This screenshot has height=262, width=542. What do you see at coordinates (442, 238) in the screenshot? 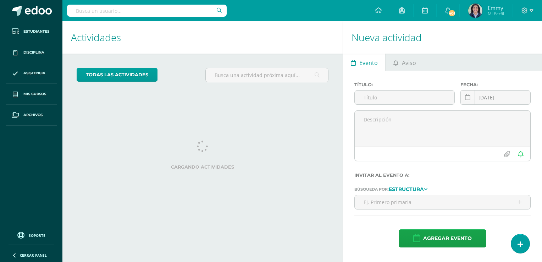
I see `button: Agregar evento` at bounding box center [442, 238].